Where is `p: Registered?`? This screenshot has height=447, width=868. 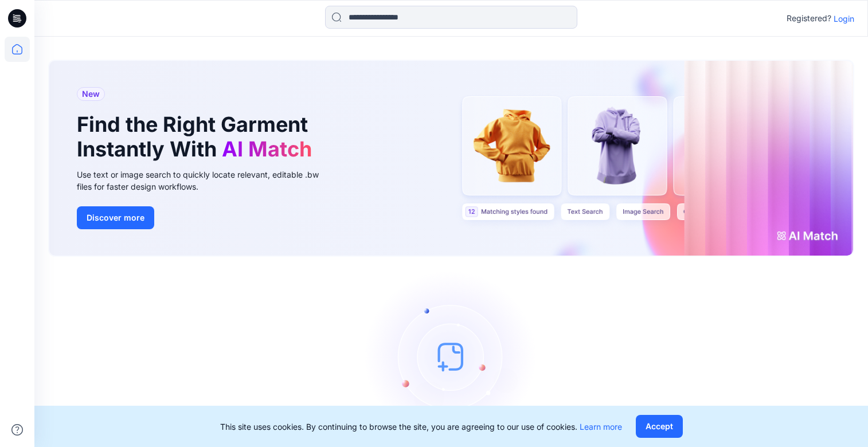
p: Registered? is located at coordinates (809, 18).